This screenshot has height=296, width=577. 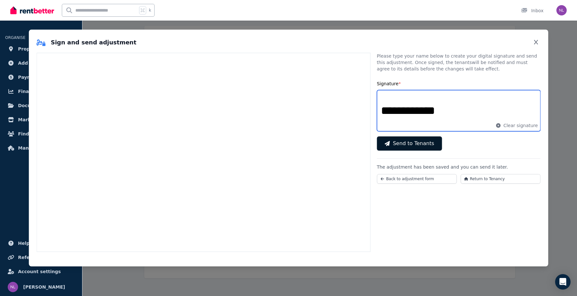 What do you see at coordinates (459, 63) in the screenshot?
I see `p: Please type your name below to create your digital signature and send this adjustment. Once signe...` at bounding box center [459, 63].